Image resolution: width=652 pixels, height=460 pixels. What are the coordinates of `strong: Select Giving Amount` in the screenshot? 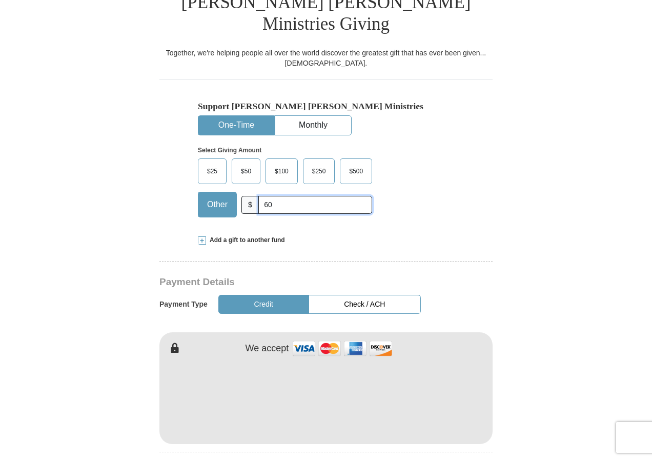 It's located at (230, 150).